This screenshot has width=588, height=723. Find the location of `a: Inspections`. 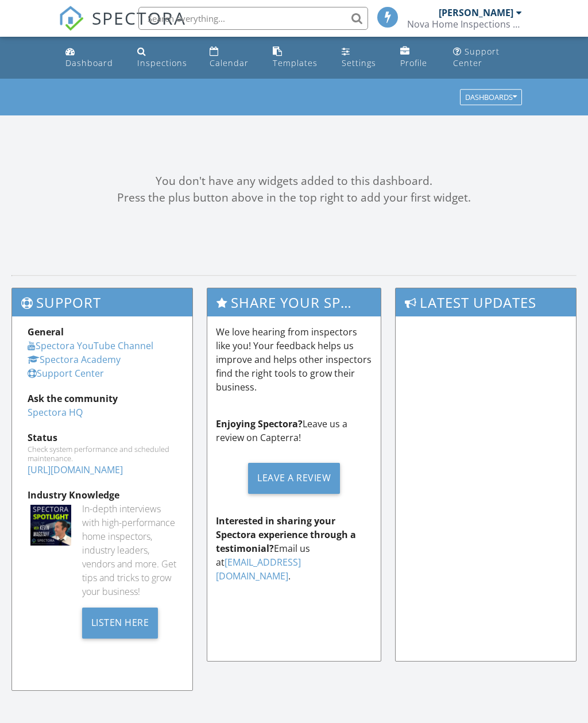

a: Inspections is located at coordinates (165, 58).